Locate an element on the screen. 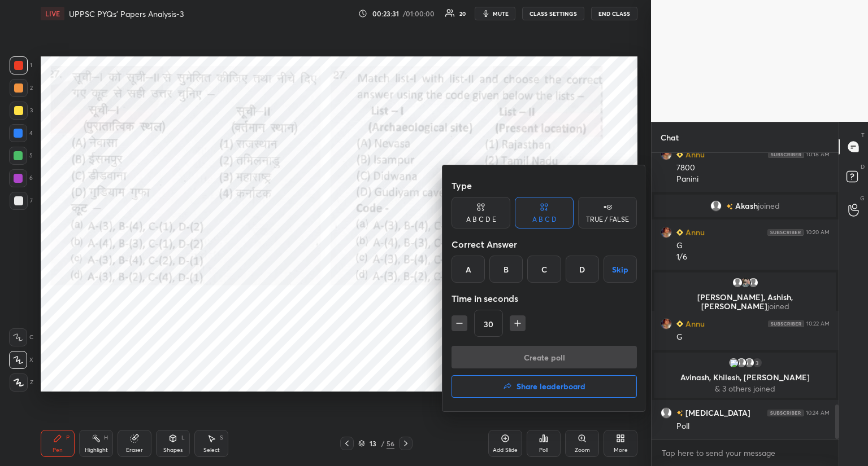 The width and height of the screenshot is (868, 466). div: Type is located at coordinates (544, 186).